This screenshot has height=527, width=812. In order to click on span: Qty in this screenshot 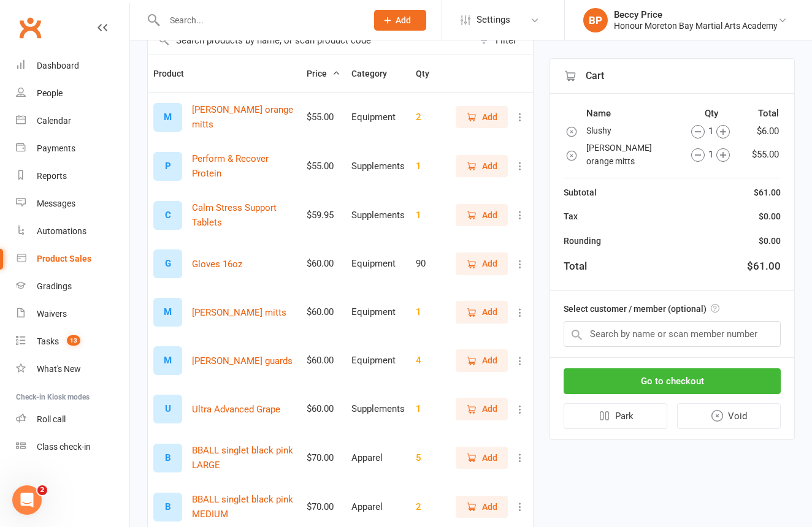, I will do `click(430, 74)`.